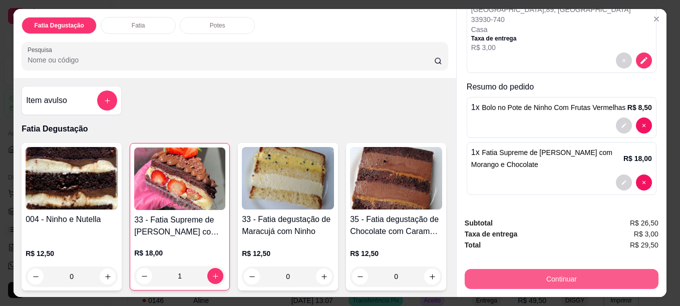 The image size is (680, 306). I want to click on strong: Taxa de entrega, so click(491, 234).